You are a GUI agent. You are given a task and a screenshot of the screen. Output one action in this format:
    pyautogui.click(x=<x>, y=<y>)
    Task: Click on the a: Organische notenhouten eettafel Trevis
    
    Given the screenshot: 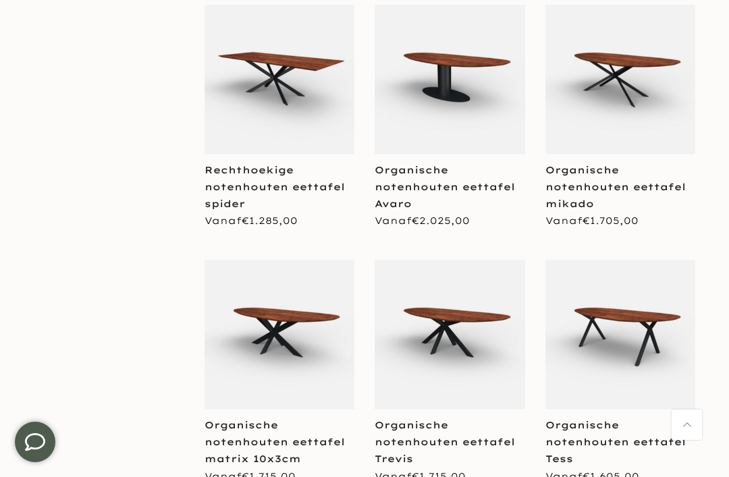 What is the action you would take?
    pyautogui.click(x=445, y=442)
    